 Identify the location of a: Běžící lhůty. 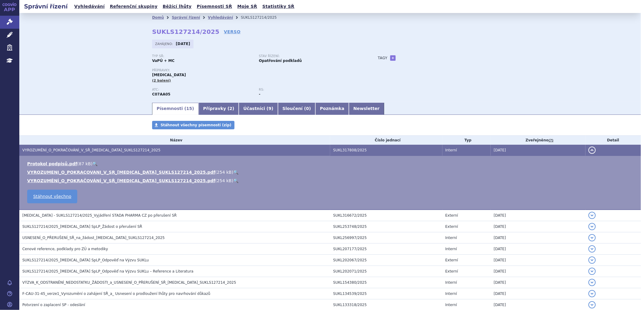
(177, 6).